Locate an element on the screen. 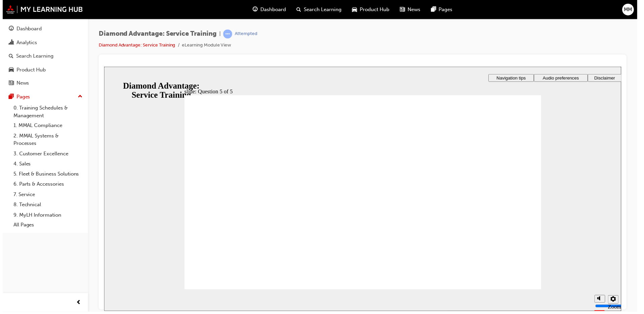  label: Zoom to fit is located at coordinates (514, 248).